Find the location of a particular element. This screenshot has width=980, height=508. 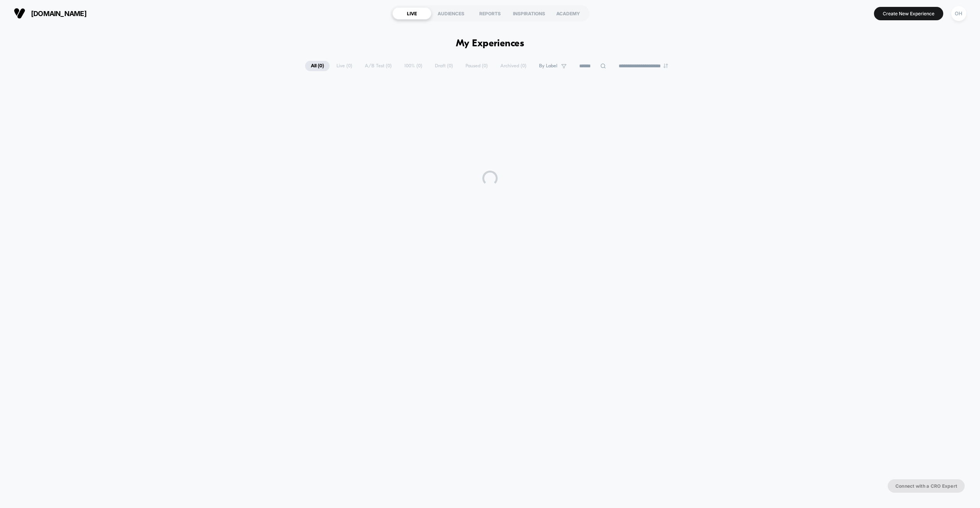

div: AUDIENCES is located at coordinates (451, 13).